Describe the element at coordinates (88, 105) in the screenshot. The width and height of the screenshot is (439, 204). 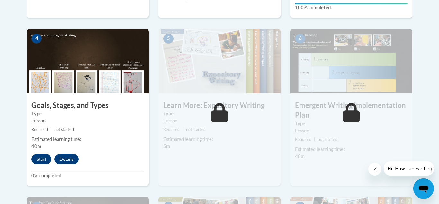
I see `h3: Goals, Stages, and Types` at that location.